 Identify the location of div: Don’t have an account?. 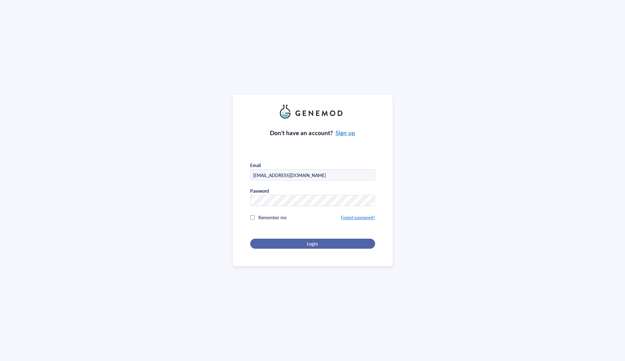
(313, 133).